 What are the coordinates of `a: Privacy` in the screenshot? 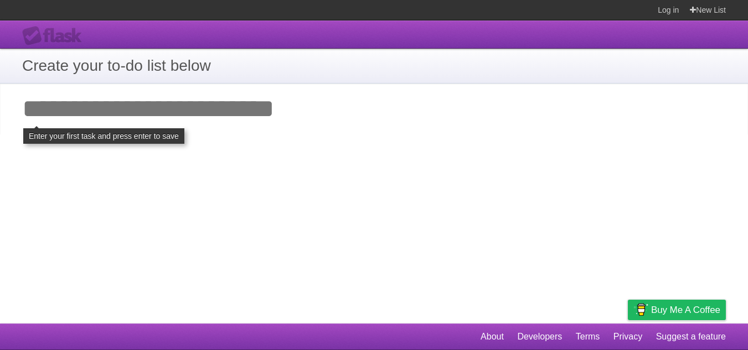 It's located at (628, 337).